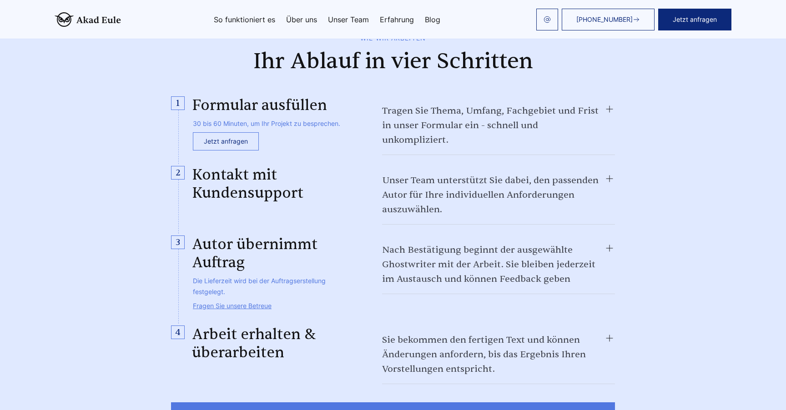  What do you see at coordinates (220, 123) in the screenshot?
I see `span: 30 bis 60 Minuten` at bounding box center [220, 123].